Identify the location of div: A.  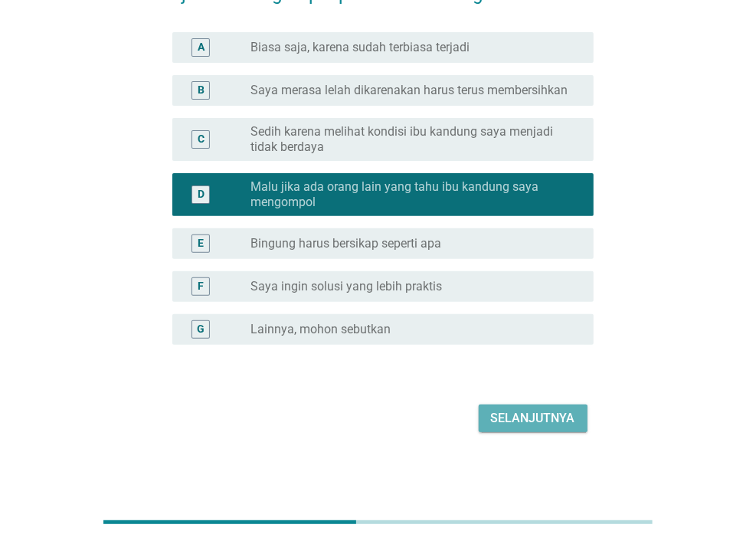
(200, 47).